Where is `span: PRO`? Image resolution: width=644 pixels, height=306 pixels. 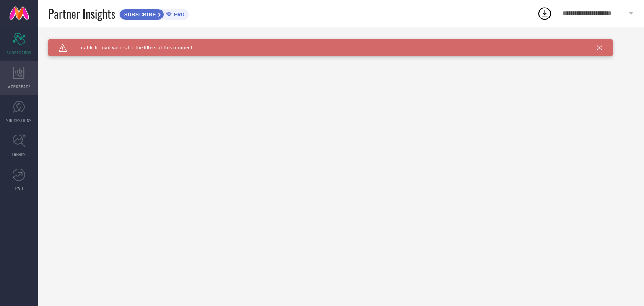 span: PRO is located at coordinates (178, 14).